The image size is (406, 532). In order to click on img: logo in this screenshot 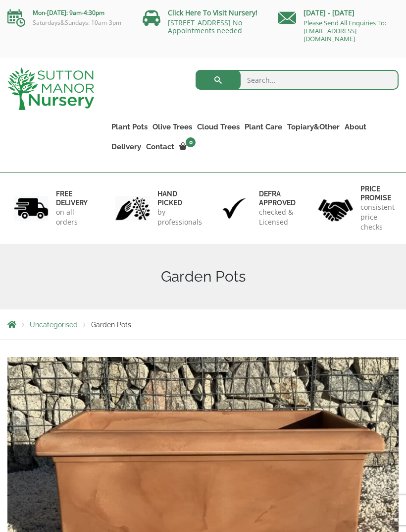, I will do `click(50, 89)`.